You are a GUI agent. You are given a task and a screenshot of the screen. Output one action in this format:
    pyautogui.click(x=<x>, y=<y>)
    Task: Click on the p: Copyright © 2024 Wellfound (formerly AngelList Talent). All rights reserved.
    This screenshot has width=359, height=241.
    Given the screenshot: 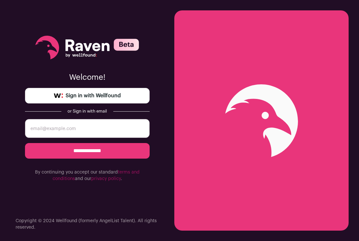 What is the action you would take?
    pyautogui.click(x=87, y=224)
    